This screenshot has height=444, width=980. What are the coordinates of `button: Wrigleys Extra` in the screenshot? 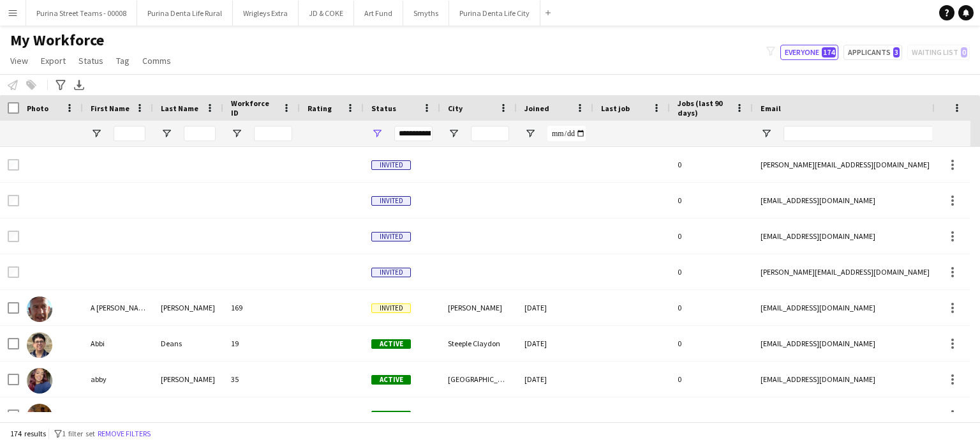 It's located at (265, 13).